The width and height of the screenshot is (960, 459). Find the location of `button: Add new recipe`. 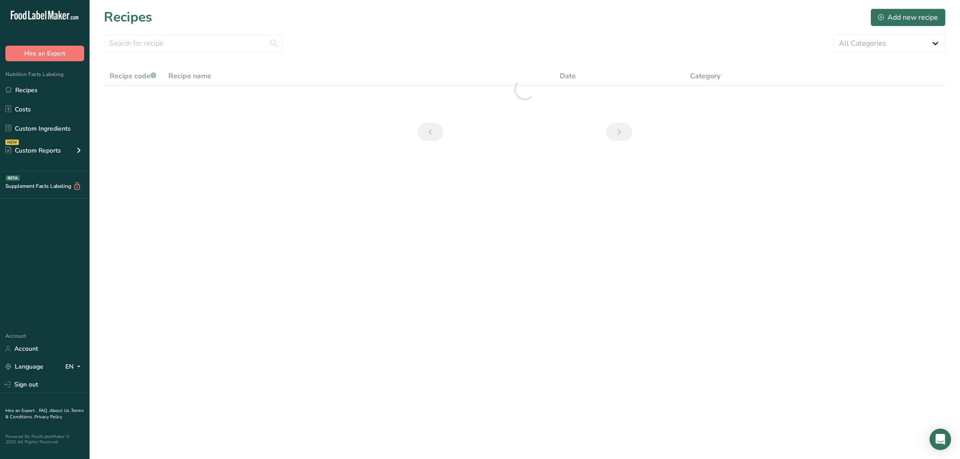

button: Add new recipe is located at coordinates (908, 17).